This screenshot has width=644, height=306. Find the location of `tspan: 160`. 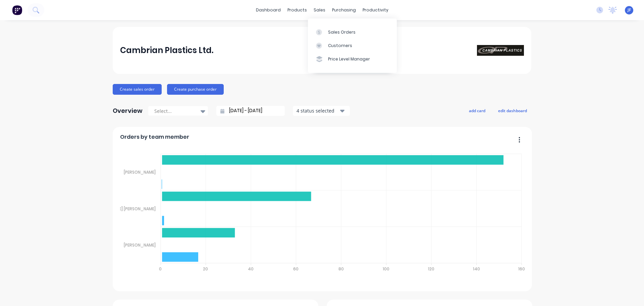

tspan: 160 is located at coordinates (521, 269).